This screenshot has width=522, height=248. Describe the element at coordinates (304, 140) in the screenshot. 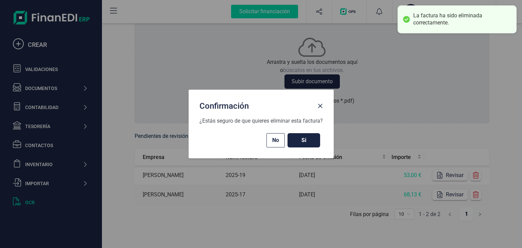

I see `button: Sí` at that location.